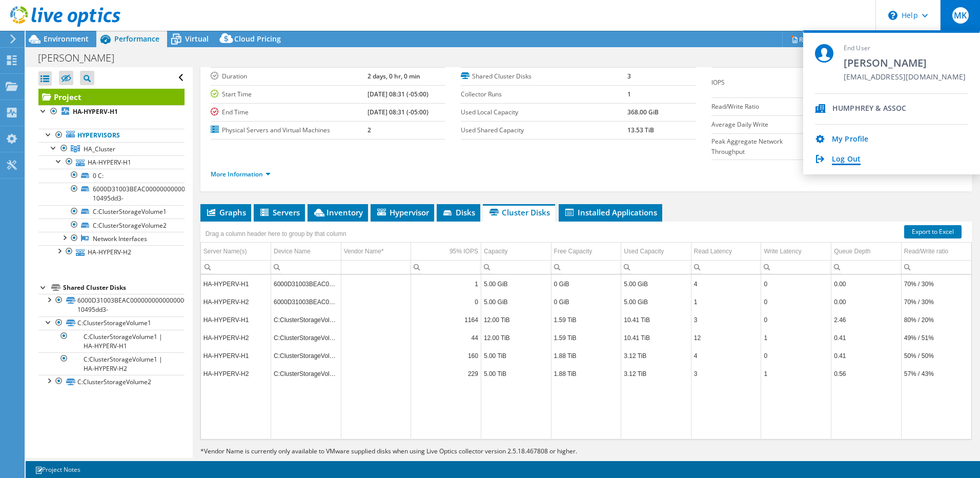 Image resolution: width=980 pixels, height=478 pixels. What do you see at coordinates (782, 251) in the screenshot?
I see `div: Write Latency` at bounding box center [782, 251].